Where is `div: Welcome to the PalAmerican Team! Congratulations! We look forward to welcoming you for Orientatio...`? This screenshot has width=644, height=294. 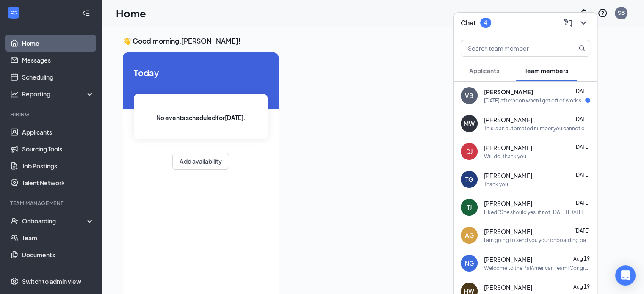 div: Welcome to the PalAmerican Team! Congratulations! We look forward to welcoming you for Orientatio... is located at coordinates (537, 267).